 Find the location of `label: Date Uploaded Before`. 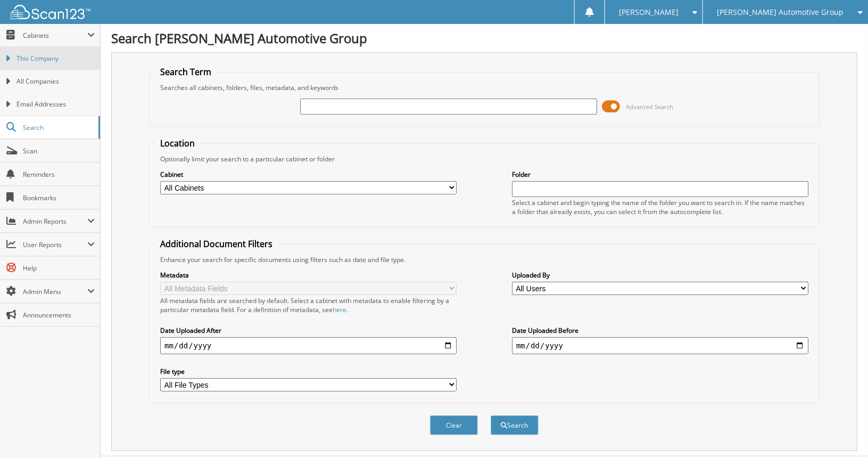

label: Date Uploaded Before is located at coordinates (660, 330).